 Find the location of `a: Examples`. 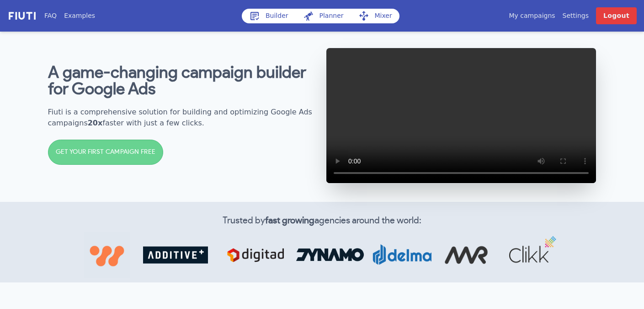

a: Examples is located at coordinates (79, 16).